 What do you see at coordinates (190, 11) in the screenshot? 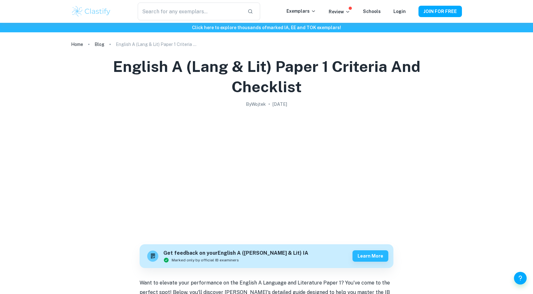
I see `input: Search for any exemplars...` at bounding box center [190, 11].